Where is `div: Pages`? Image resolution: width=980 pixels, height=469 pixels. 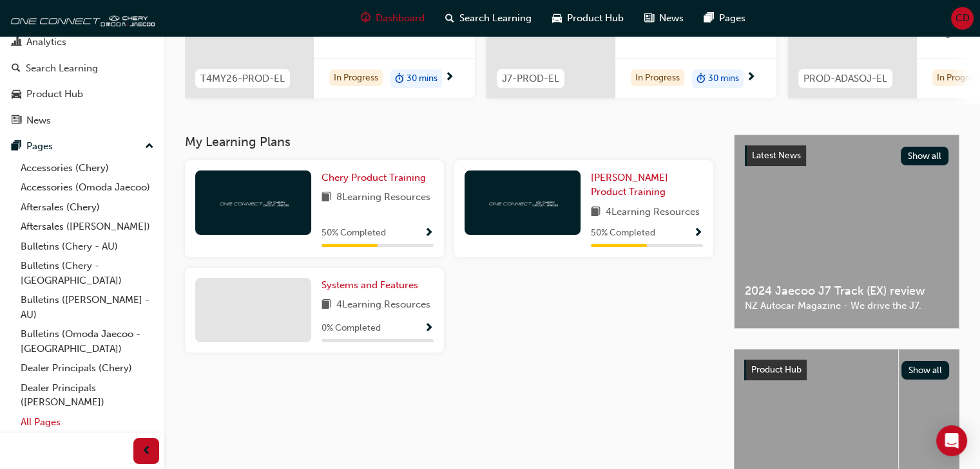
div: Pages is located at coordinates (39, 146).